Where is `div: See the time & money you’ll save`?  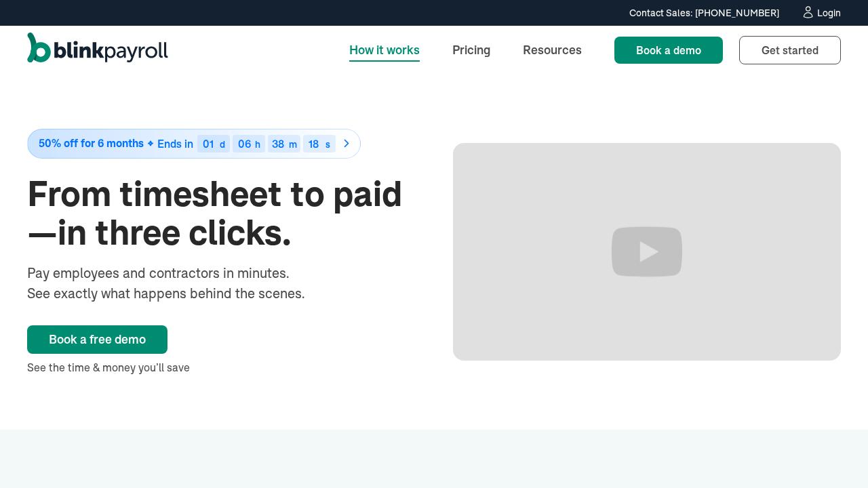
div: See the time & money you’ll save is located at coordinates (221, 367).